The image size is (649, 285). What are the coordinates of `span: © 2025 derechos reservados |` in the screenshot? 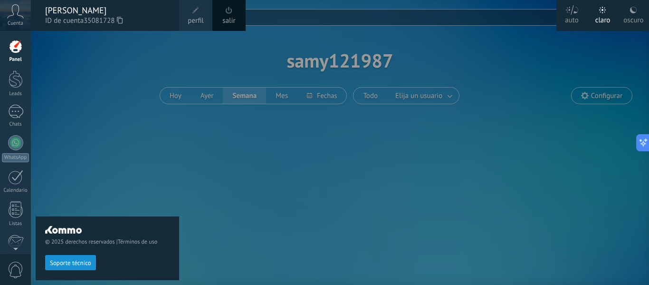 It's located at (107, 241).